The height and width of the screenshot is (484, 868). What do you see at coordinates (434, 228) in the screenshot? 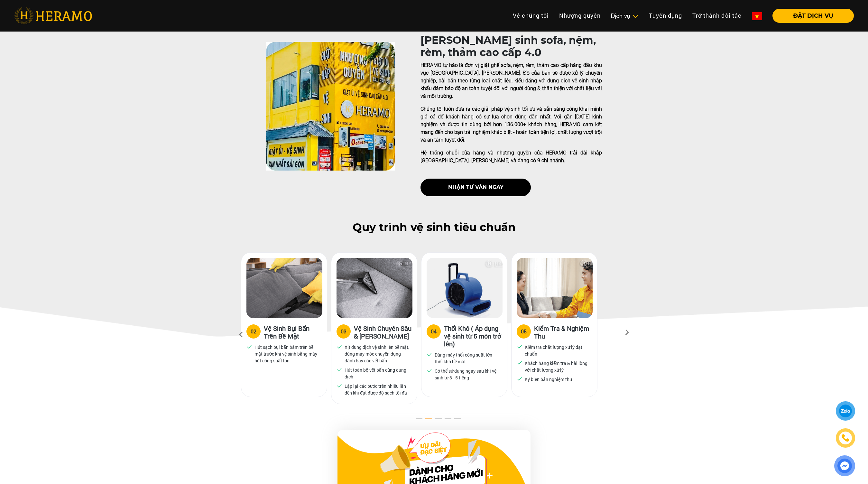
I see `h2: Quy trình vệ sinh tiêu chuẩn` at bounding box center [434, 228].